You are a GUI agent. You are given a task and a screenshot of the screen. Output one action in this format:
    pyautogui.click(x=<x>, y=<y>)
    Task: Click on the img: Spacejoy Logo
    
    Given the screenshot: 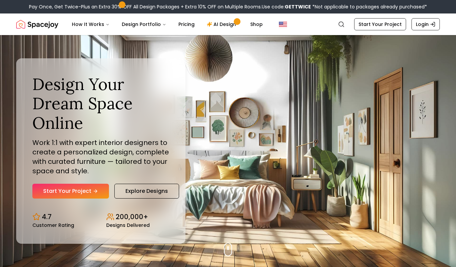 What is the action you would take?
    pyautogui.click(x=37, y=24)
    